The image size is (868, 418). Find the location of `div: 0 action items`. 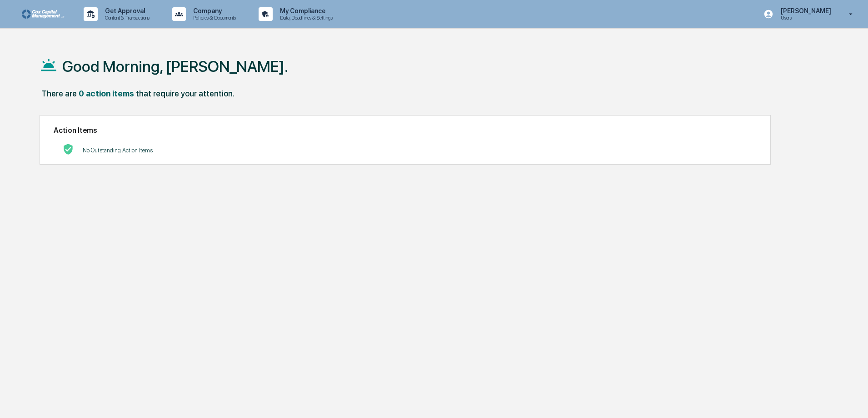

div: 0 action items is located at coordinates (106, 93).